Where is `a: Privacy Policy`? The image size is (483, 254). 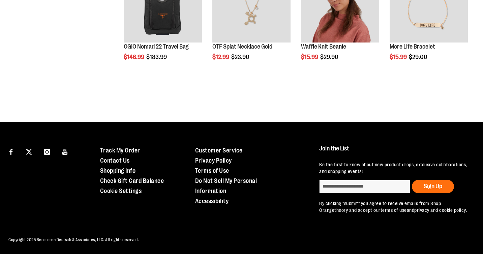 a: Privacy Policy is located at coordinates (214, 161).